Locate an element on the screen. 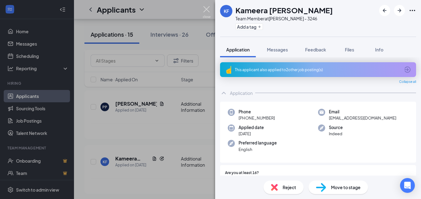  span: Applied date is located at coordinates (251, 128).